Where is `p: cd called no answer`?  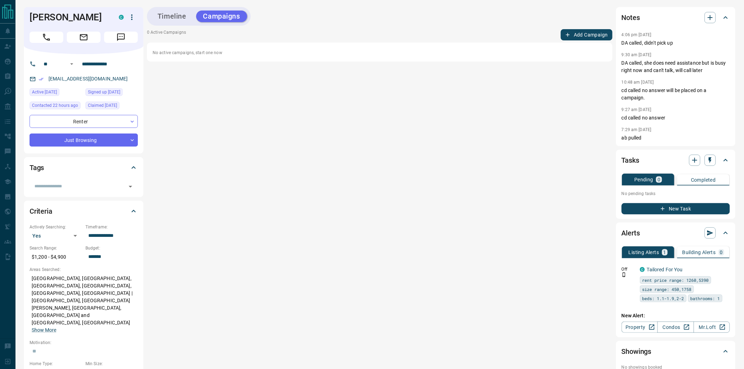 p: cd called no answer is located at coordinates (676, 118).